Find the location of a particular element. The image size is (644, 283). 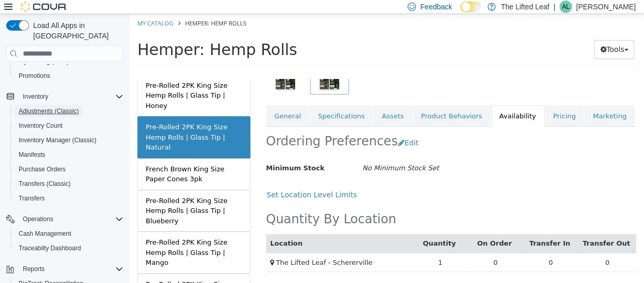

span: AL is located at coordinates (565, 7).